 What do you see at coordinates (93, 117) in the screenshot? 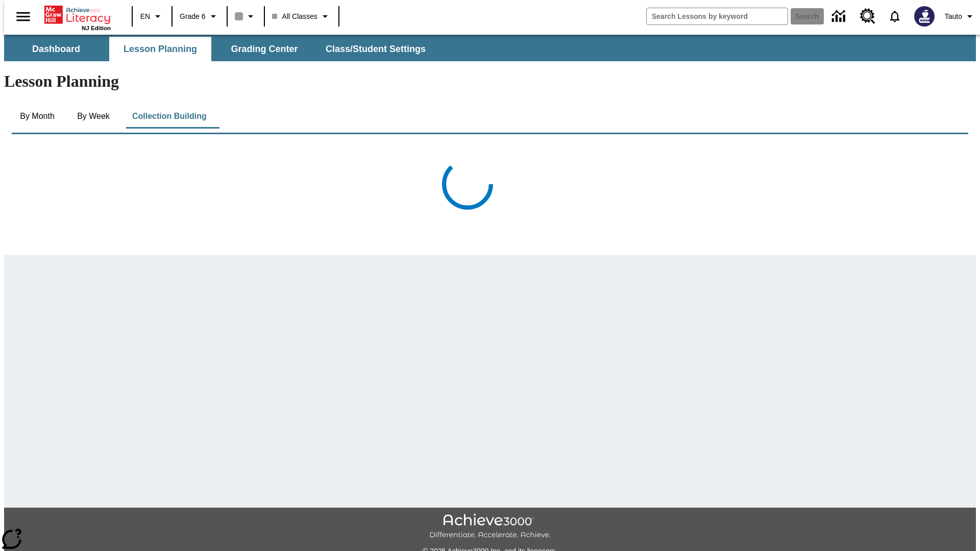
I see `button: By Week` at bounding box center [93, 117].